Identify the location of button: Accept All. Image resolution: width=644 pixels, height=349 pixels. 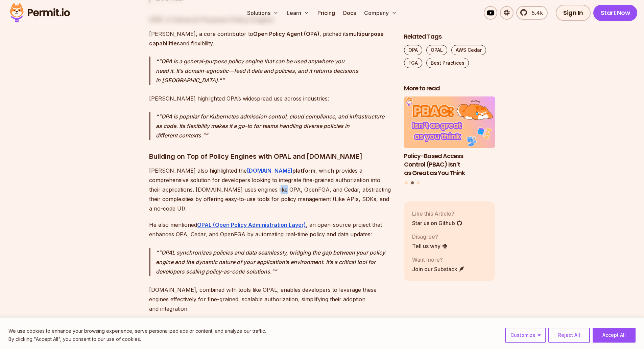
(614, 335).